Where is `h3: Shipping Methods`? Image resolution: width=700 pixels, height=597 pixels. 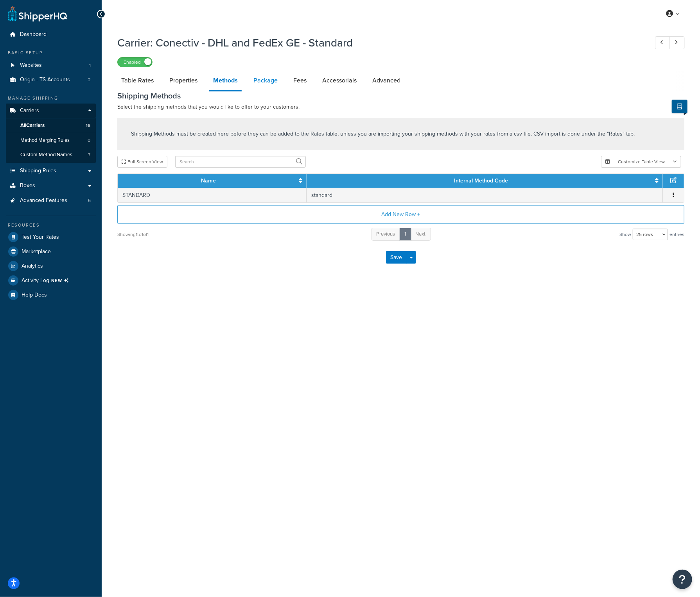 h3: Shipping Methods is located at coordinates (401, 95).